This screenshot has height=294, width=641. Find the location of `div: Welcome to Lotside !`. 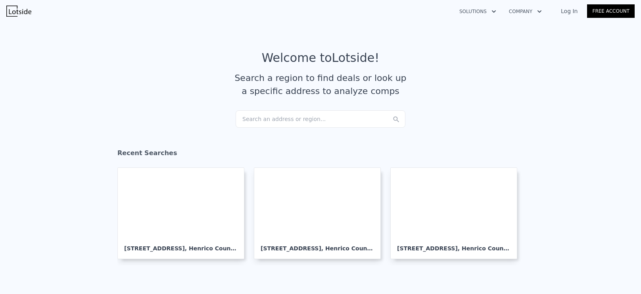

div: Welcome to Lotside ! is located at coordinates (320, 58).